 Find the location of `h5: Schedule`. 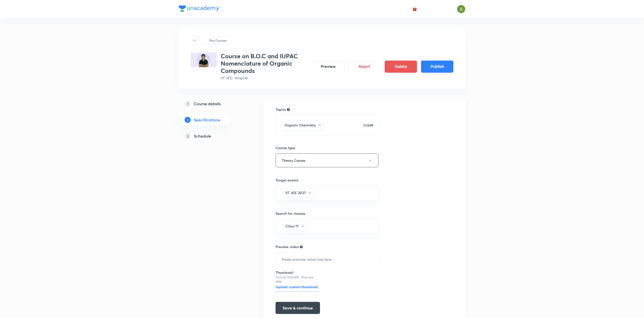

h5: Schedule is located at coordinates (202, 136).